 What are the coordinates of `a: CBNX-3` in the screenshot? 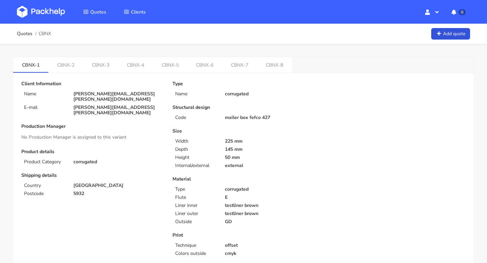 It's located at (100, 65).